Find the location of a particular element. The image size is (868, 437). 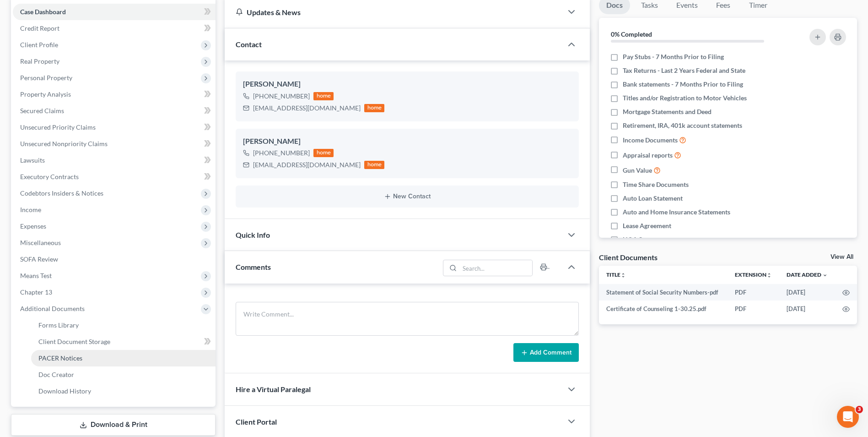

a: Case Dashboard is located at coordinates (114, 12).